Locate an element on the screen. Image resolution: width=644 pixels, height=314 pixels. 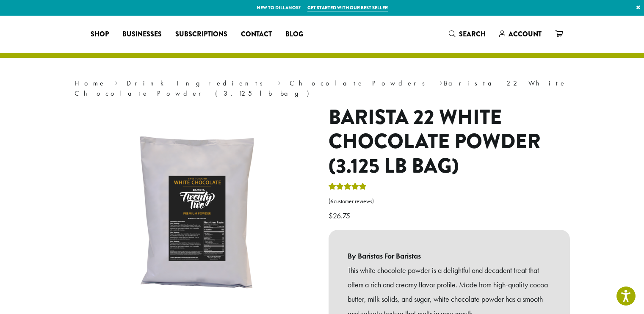
span: Search is located at coordinates (472, 34).